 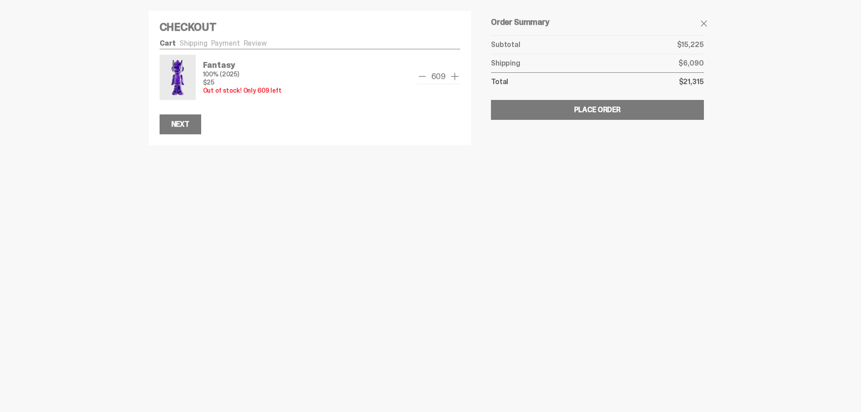 I want to click on span: 609, so click(x=438, y=76).